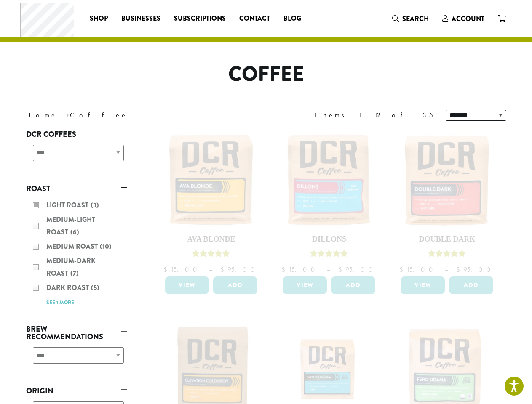 This screenshot has width=532, height=404. What do you see at coordinates (410, 19) in the screenshot?
I see `a: Search` at bounding box center [410, 19].